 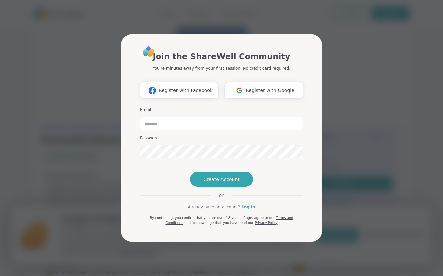 What do you see at coordinates (221, 138) in the screenshot?
I see `h3: Password` at bounding box center [221, 138].